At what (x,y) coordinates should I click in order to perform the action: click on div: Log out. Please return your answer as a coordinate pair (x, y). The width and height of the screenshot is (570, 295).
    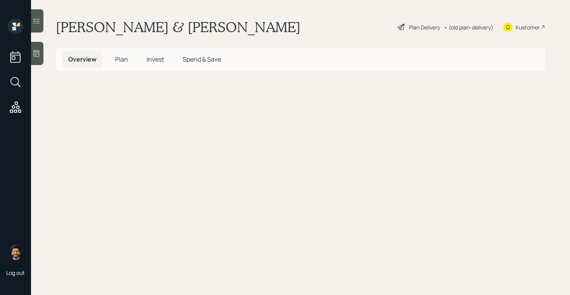
    Looking at the image, I should click on (16, 273).